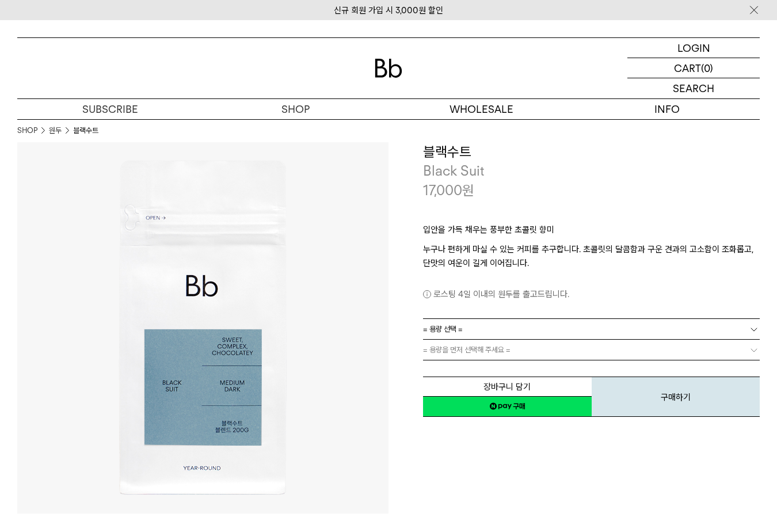 The image size is (777, 532). I want to click on p: 17,000, so click(448, 191).